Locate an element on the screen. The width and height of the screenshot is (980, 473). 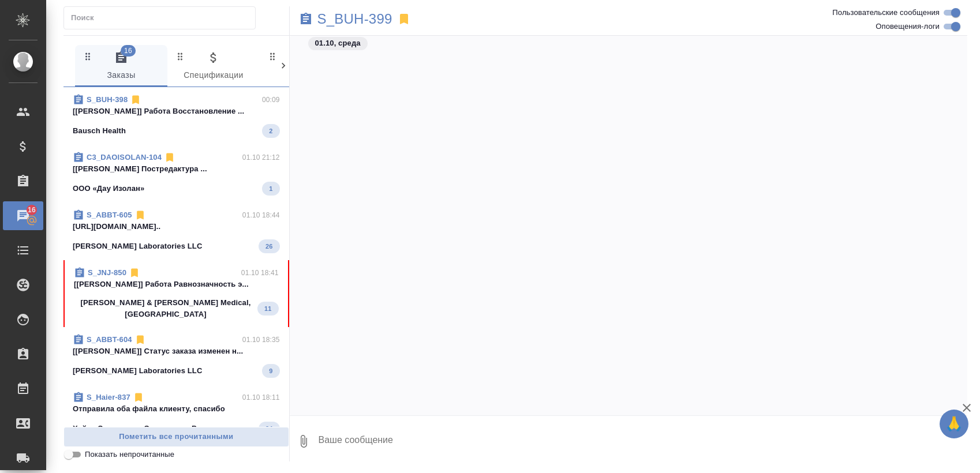
span: Пользовательские сообщения is located at coordinates (886, 13).